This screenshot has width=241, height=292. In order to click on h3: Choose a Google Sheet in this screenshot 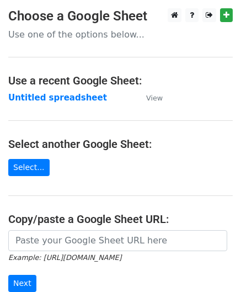, I will do `click(120, 16)`.